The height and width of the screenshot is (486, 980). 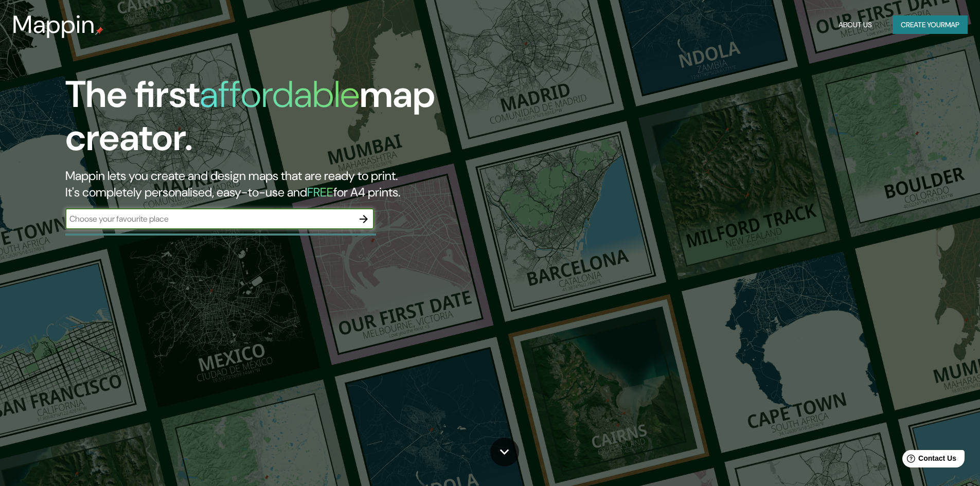 What do you see at coordinates (54, 25) in the screenshot?
I see `h3: Mappin` at bounding box center [54, 25].